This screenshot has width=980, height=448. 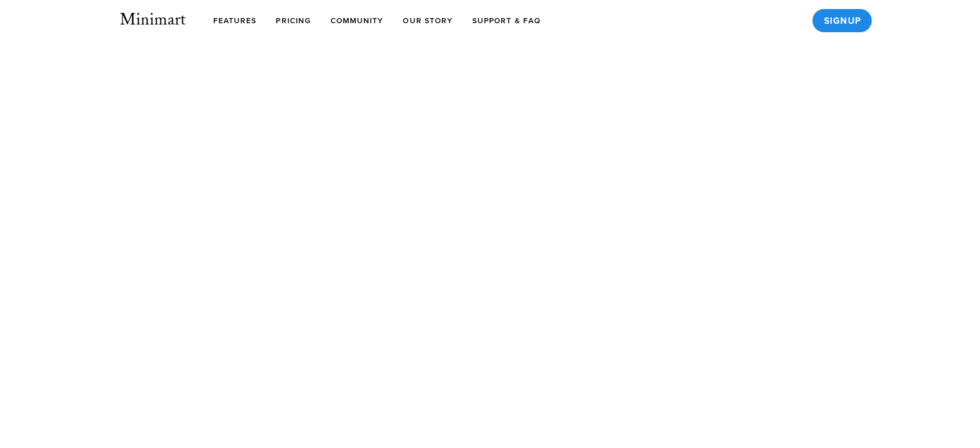 What do you see at coordinates (356, 21) in the screenshot?
I see `a: Community` at bounding box center [356, 21].